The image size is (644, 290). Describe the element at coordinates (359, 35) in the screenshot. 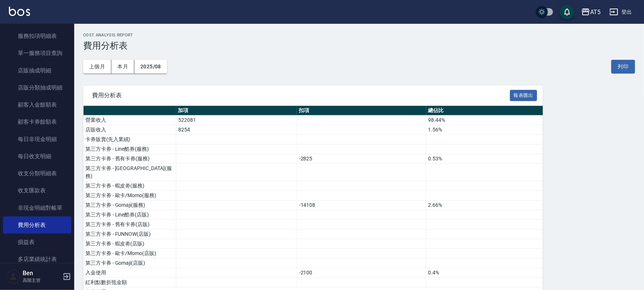

I see `h2: Cost analysis Report` at that location.